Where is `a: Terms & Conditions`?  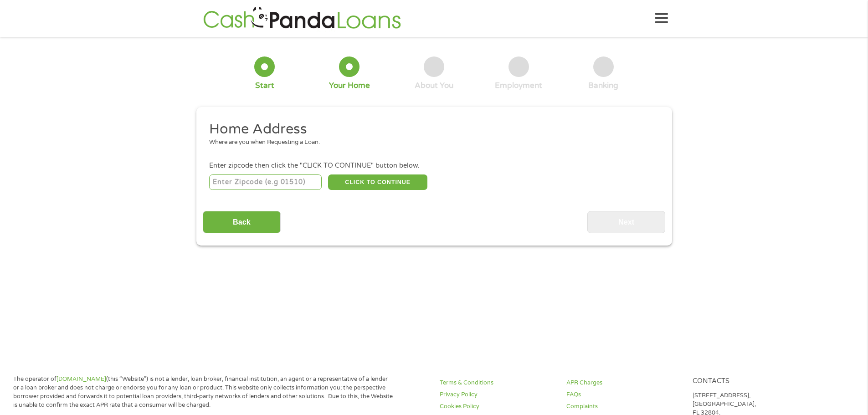
a: Terms & Conditions is located at coordinates (497, 383).